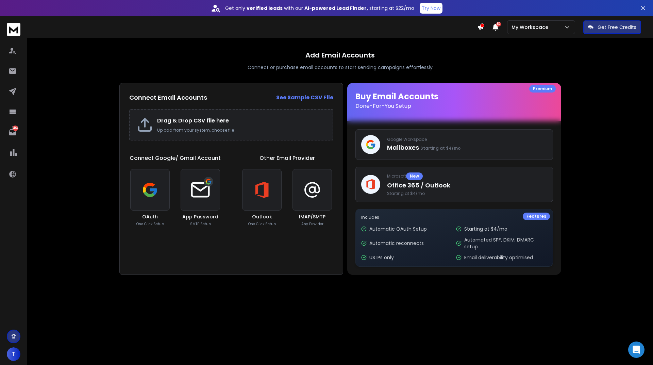 The height and width of the screenshot is (365, 653). I want to click on p: Email deliverability optimised, so click(498, 257).